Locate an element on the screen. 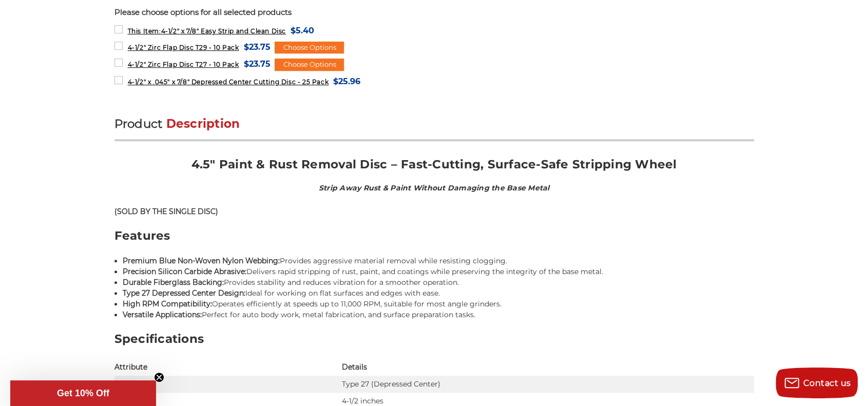 This screenshot has width=868, height=406. span: 4-1/2" Zirc Flap Disc T29 - 10 Pack is located at coordinates (183, 47).